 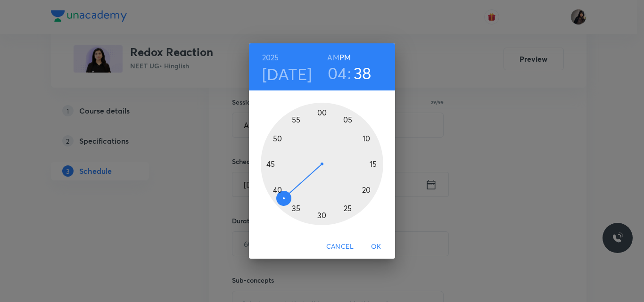 What do you see at coordinates (363, 73) in the screenshot?
I see `h3: 38` at bounding box center [363, 73].